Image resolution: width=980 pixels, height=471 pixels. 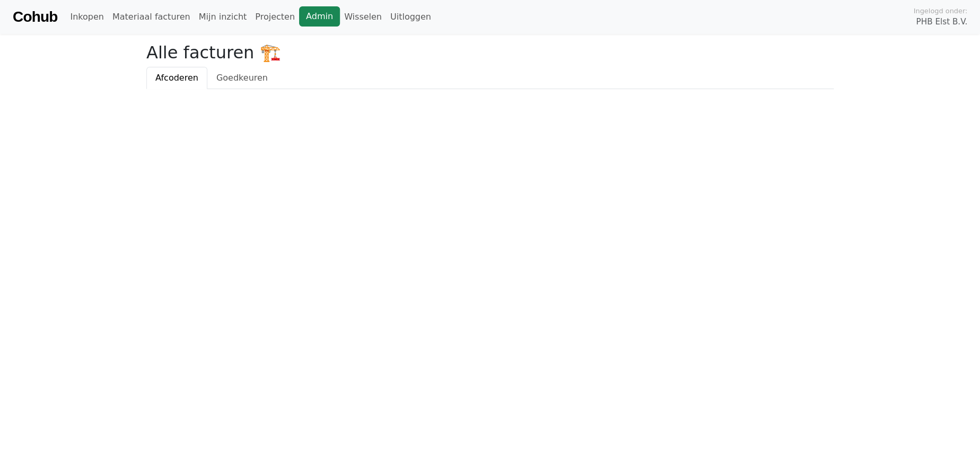 I want to click on a: Uitloggen, so click(x=410, y=17).